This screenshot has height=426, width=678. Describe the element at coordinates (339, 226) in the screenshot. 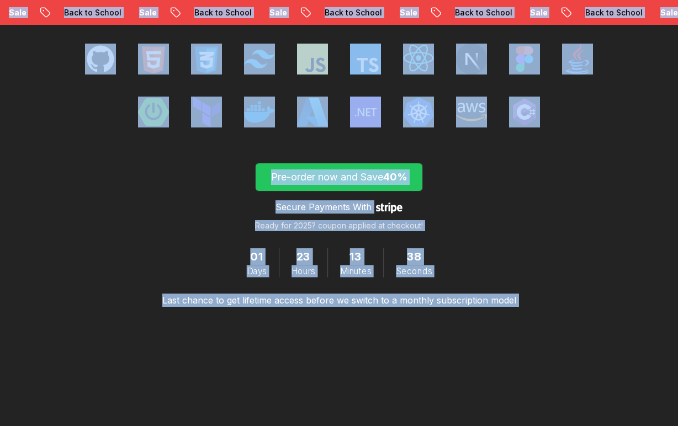

I see `p: Ready for 2025? coupon applied at checkout!` at that location.